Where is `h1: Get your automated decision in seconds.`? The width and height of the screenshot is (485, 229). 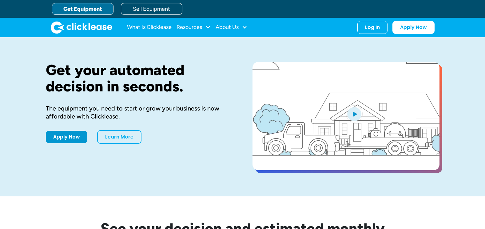
h1: Get your automated decision in seconds. is located at coordinates (139, 78).